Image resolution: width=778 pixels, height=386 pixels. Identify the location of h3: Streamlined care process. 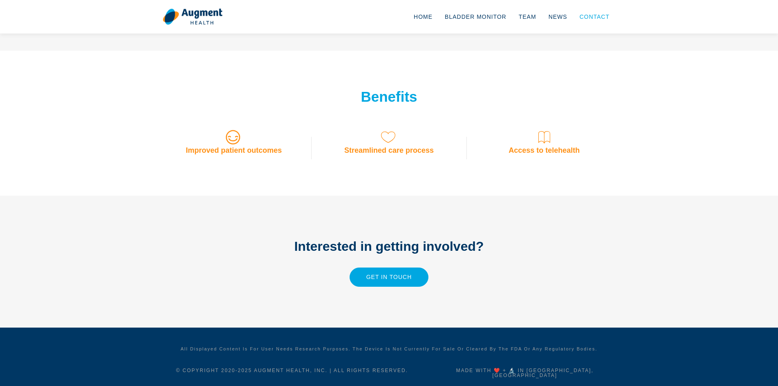
(389, 151).